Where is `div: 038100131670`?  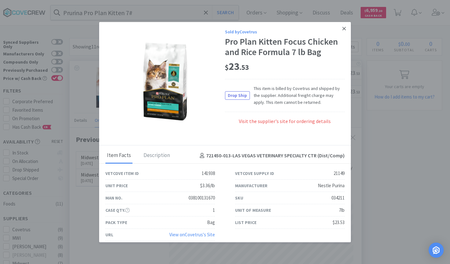
div: 038100131670 is located at coordinates (202, 198).